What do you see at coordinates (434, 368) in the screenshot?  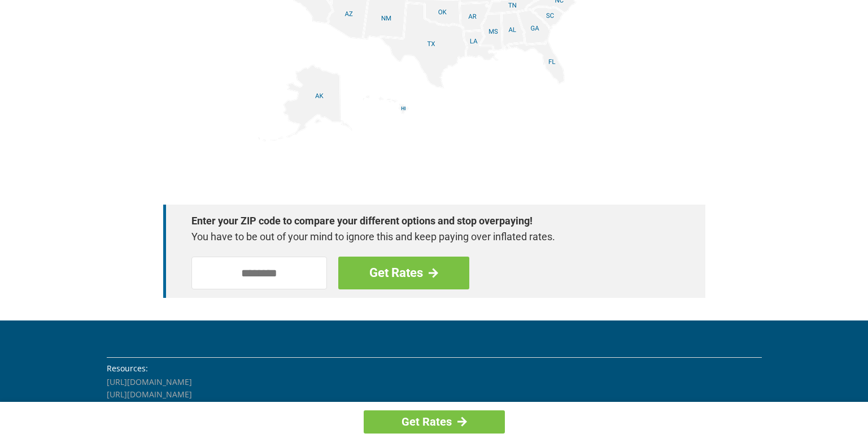 I see `li: Resources:` at bounding box center [434, 368].